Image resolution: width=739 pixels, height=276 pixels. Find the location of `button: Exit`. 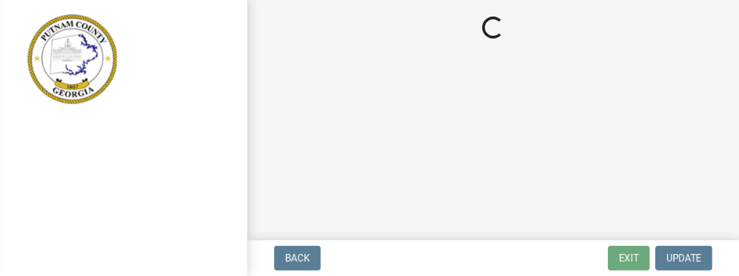

button: Exit is located at coordinates (629, 258).